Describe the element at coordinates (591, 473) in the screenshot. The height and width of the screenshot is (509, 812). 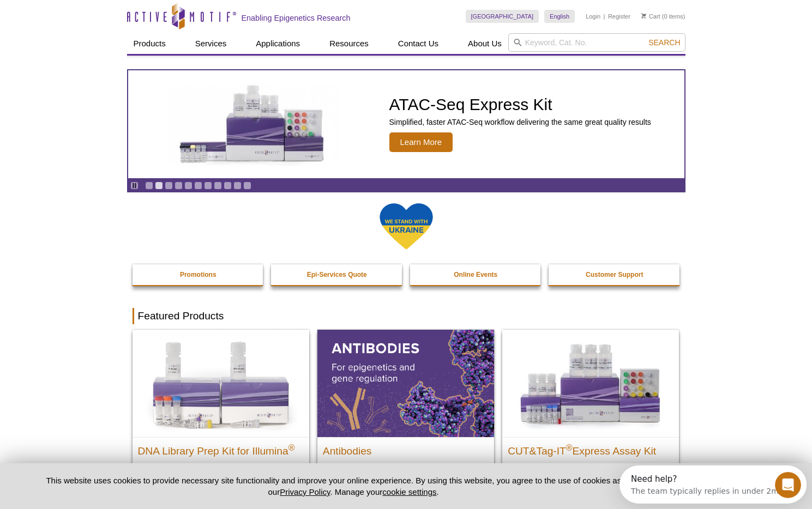
I see `p: Less variable and higher-throughput genome-wide profiling of histone marks​.` at that location.